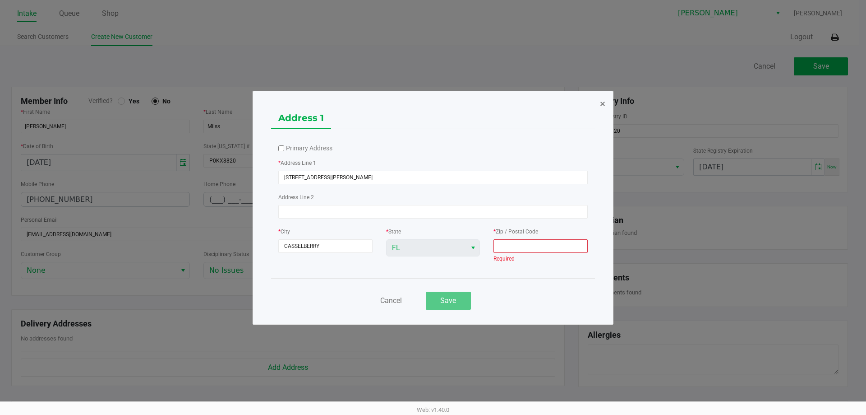  Describe the element at coordinates (309, 148) in the screenshot. I see `label: Primary Address` at that location.